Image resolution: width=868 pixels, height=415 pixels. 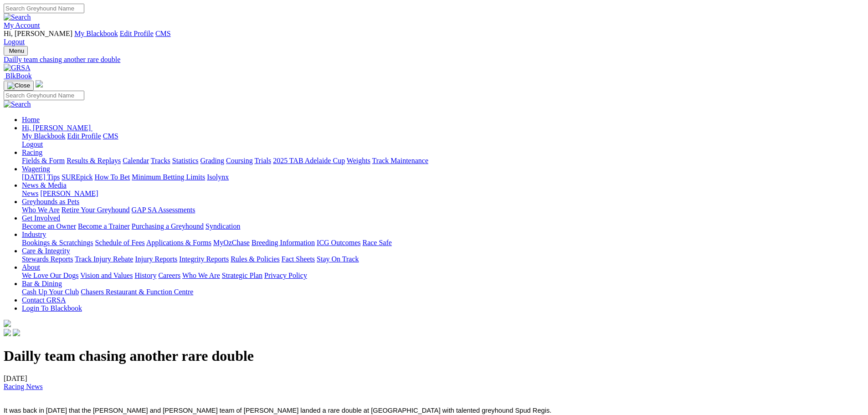 I want to click on div: Industry, so click(x=442, y=243).